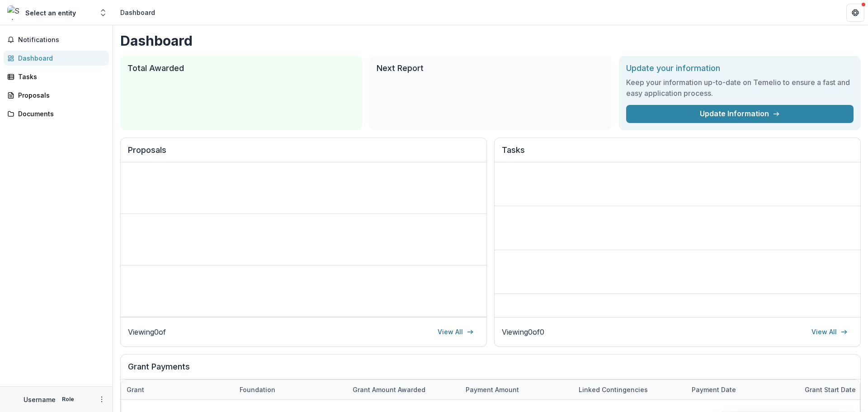  What do you see at coordinates (490, 41) in the screenshot?
I see `h1: Dashboard` at bounding box center [490, 41].